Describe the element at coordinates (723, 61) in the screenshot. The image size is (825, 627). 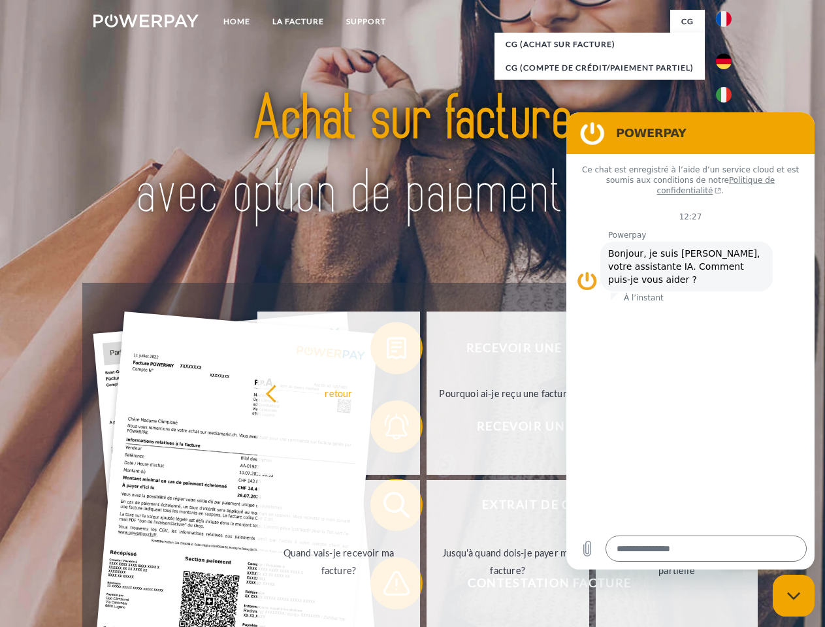
I see `img: de` at that location.